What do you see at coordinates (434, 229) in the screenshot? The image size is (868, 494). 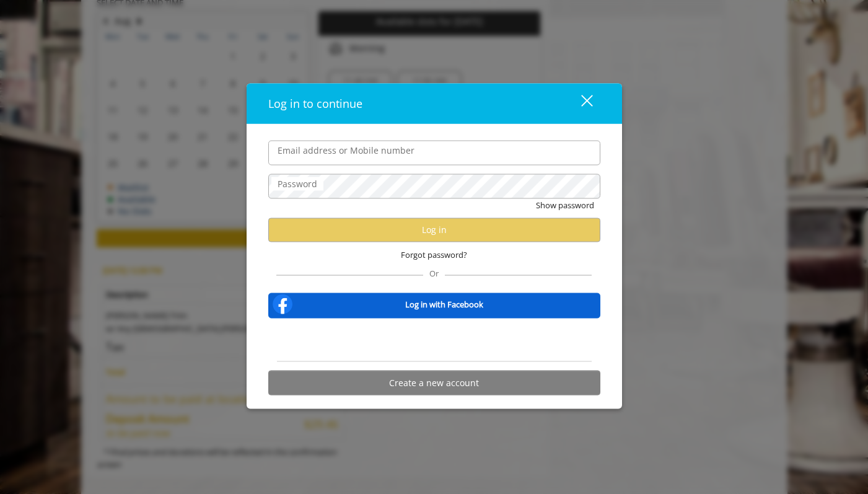 I see `button: Log in` at bounding box center [434, 229].